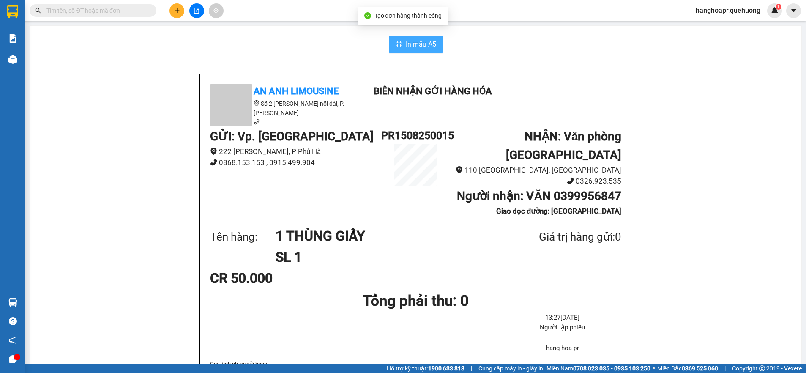 The image size is (806, 373). Describe the element at coordinates (416, 301) in the screenshot. I see `h1: Tổng phải thu: 0` at that location.